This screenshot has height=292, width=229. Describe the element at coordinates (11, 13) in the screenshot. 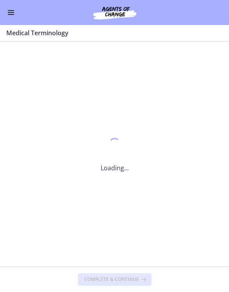

I see `button: Enable menu` at that location.